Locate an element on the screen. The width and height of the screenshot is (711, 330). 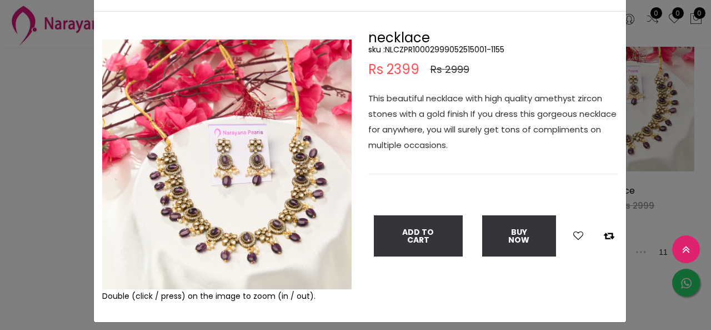
button: Buy Now is located at coordinates (519, 236).